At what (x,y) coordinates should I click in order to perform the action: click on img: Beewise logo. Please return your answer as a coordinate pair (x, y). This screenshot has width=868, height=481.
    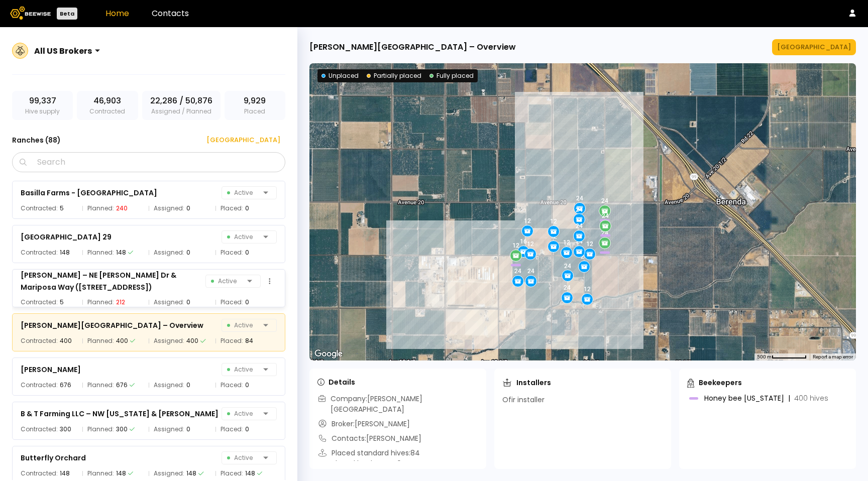
    Looking at the image, I should click on (30, 13).